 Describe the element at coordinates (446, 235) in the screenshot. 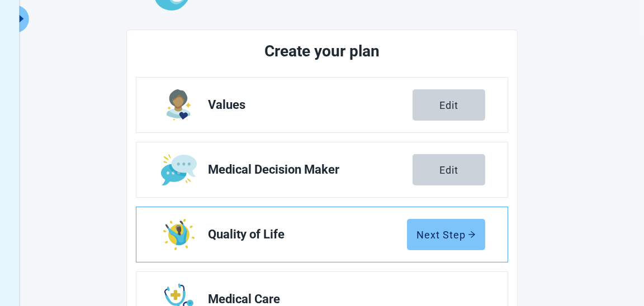

I see `div: Next Step` at that location.